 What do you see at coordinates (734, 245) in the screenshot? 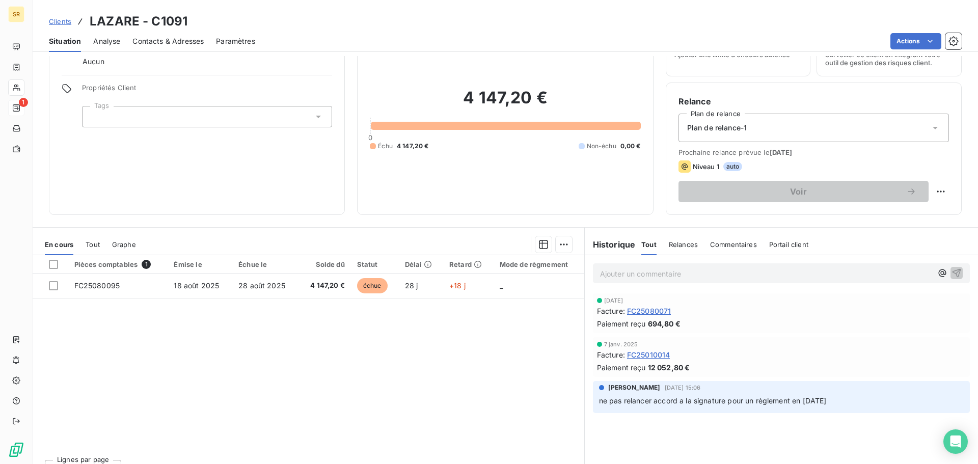
I see `span: Commentaires` at bounding box center [734, 245].